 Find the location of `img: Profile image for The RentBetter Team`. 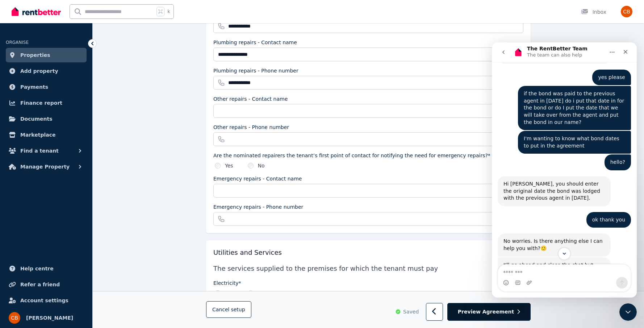

img: Profile image for The RentBetter Team is located at coordinates (27, 10).